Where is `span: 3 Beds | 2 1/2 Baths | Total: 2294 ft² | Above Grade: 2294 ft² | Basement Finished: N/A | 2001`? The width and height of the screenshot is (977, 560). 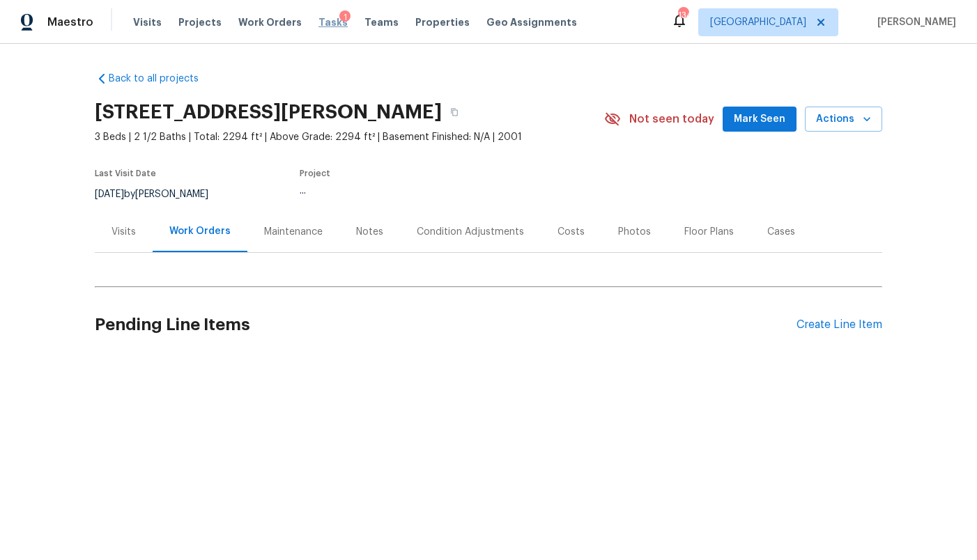
span: 3 Beds | 2 1/2 Baths | Total: 2294 ft² | Above Grade: 2294 ft² | Basement Finished: N/A | 2001 is located at coordinates (349, 137).